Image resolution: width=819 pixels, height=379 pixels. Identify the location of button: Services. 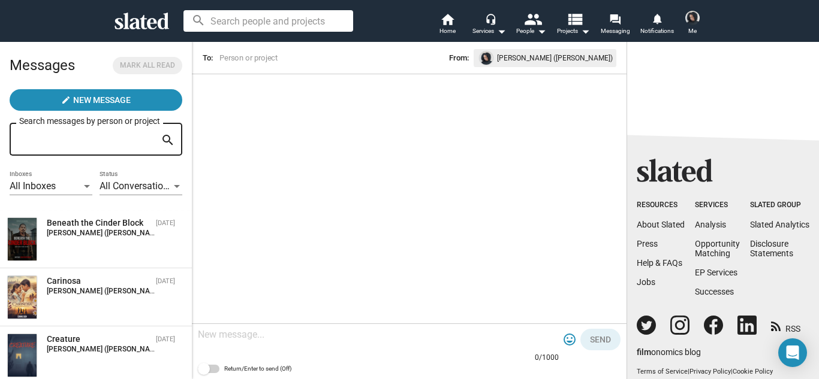
(489, 25).